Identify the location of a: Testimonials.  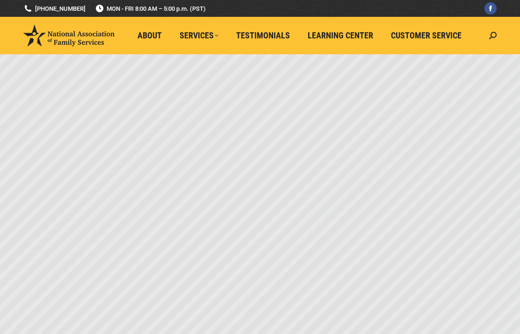
(263, 36).